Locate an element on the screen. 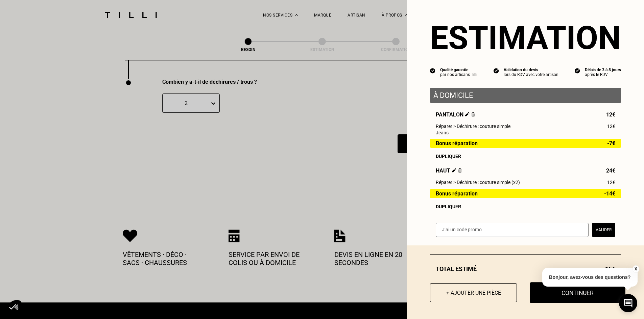 The width and height of the screenshot is (644, 319). section: Estimation is located at coordinates (525, 38).